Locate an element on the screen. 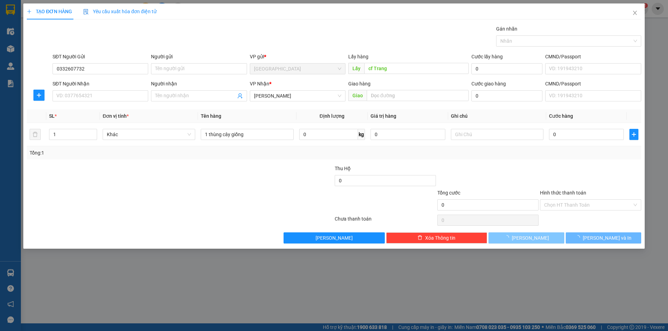 This screenshot has height=331, width=668. div: Chưa thanh toán is located at coordinates (385, 221).